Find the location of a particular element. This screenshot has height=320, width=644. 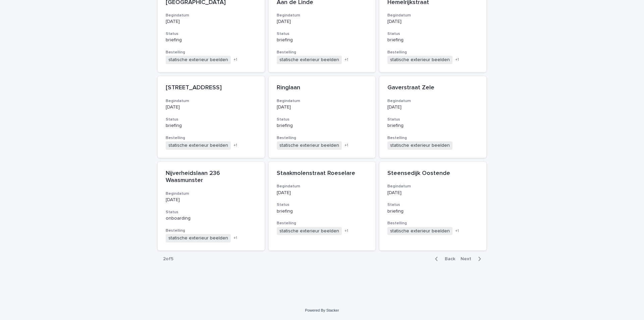

span: Back is located at coordinates (448, 259).